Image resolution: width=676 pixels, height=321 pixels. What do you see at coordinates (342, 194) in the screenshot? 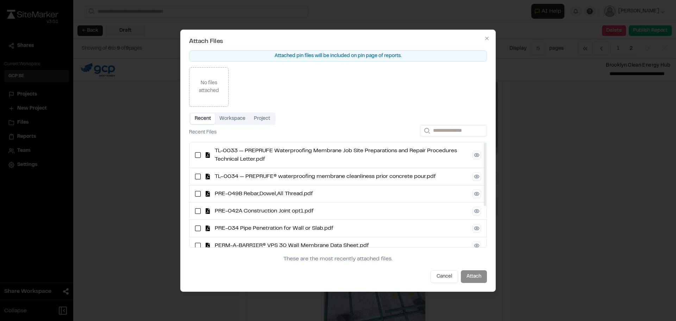
I see `span: PRE-049B Rebar,Dowel,All Thread.pdf` at bounding box center [342, 194].